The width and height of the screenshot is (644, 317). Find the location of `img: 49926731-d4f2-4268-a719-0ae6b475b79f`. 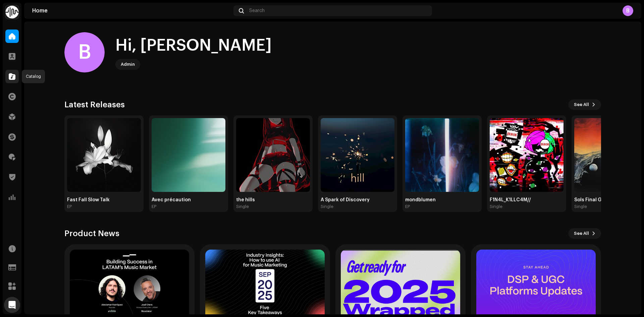

img: 49926731-d4f2-4268-a719-0ae6b475b79f is located at coordinates (104, 155).